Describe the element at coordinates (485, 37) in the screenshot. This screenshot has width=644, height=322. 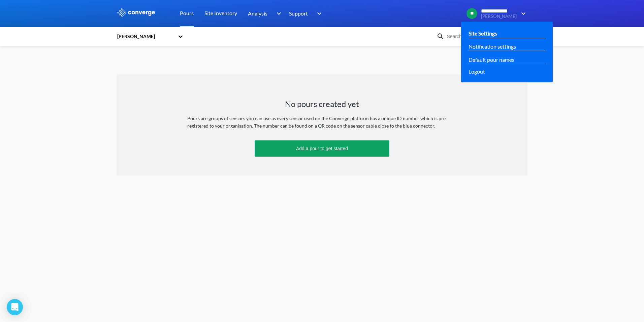
I see `input: Search for a pour by name` at that location.